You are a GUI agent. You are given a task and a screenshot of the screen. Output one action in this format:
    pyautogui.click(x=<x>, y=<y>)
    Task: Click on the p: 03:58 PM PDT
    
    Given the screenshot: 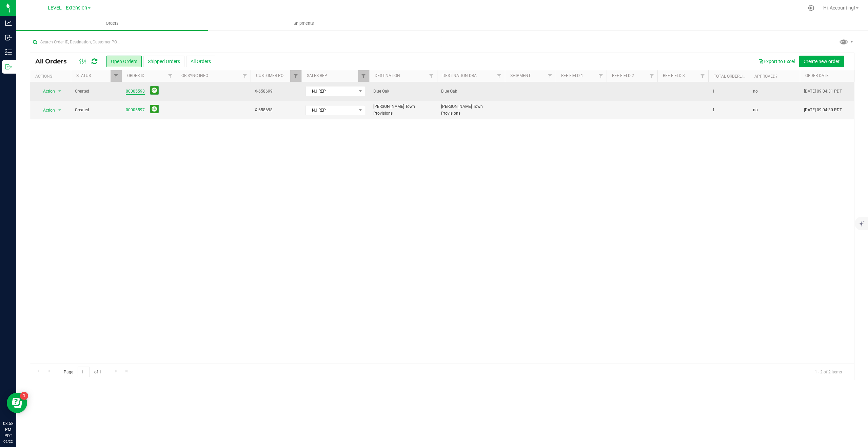 What is the action you would take?
    pyautogui.click(x=8, y=429)
    